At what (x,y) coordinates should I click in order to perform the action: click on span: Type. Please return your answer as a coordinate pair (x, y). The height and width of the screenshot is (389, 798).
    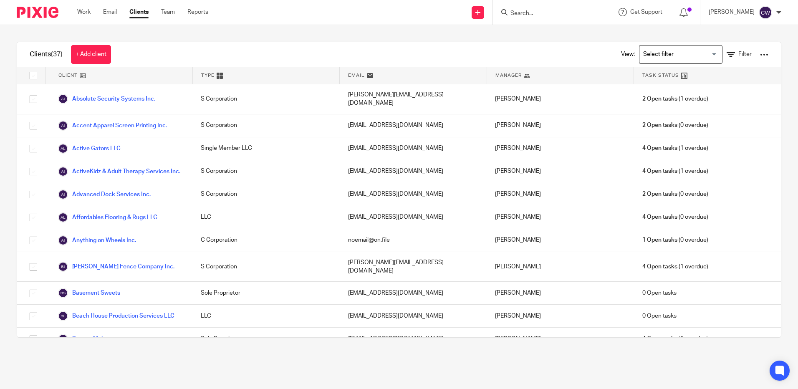
    Looking at the image, I should click on (208, 75).